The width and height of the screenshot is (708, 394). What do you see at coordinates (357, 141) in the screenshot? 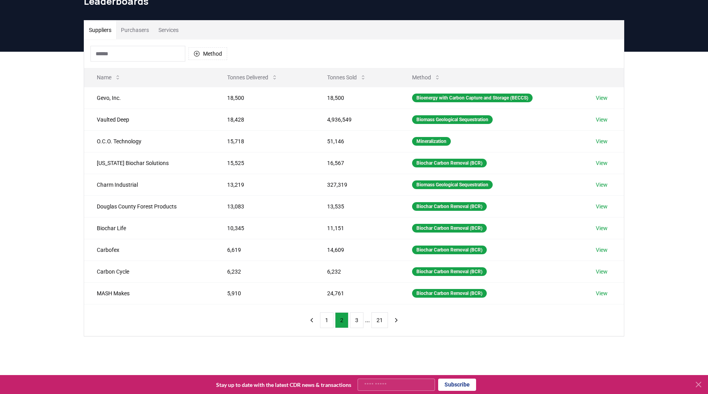
I see `td: 51,146` at bounding box center [357, 141].